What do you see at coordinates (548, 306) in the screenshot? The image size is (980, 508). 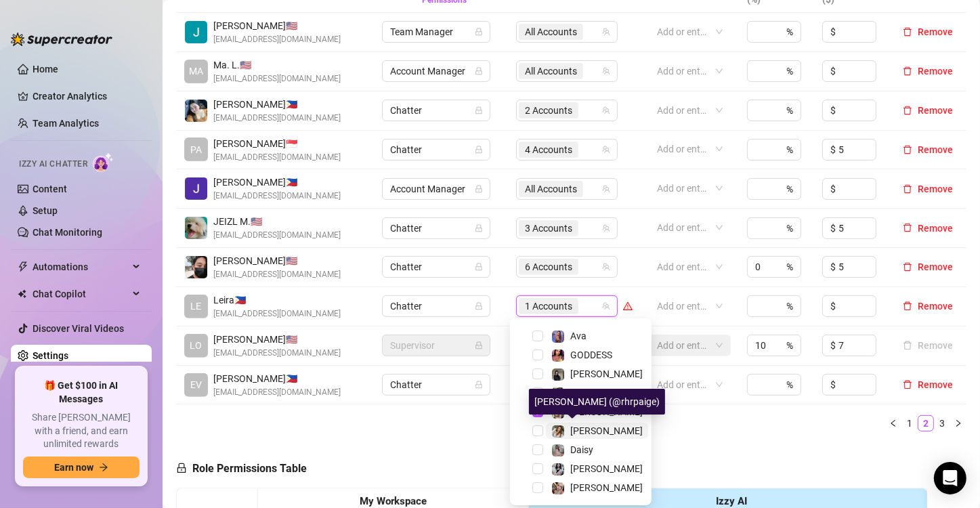 I see `span: 1 Accounts` at bounding box center [548, 306].